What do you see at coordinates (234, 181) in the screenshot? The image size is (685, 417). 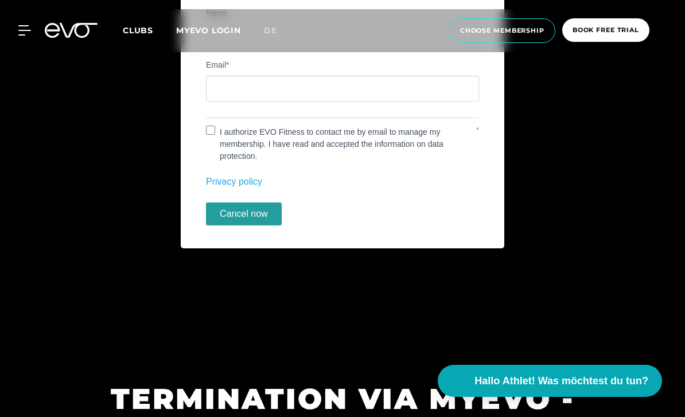 I see `a: Privacy policy` at bounding box center [234, 181].